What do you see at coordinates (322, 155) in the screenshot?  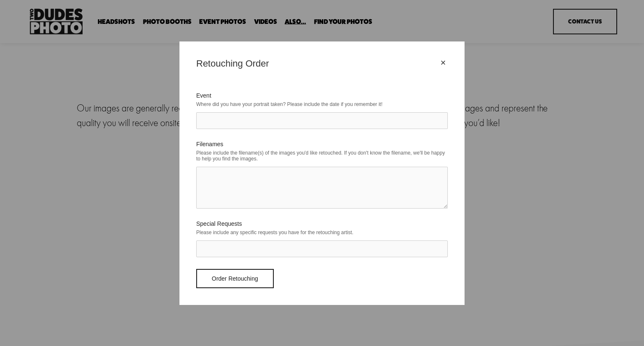 I see `div: Please include the filename(s) of the images you'd like retouched. If you don't know the filename...` at bounding box center [322, 155].